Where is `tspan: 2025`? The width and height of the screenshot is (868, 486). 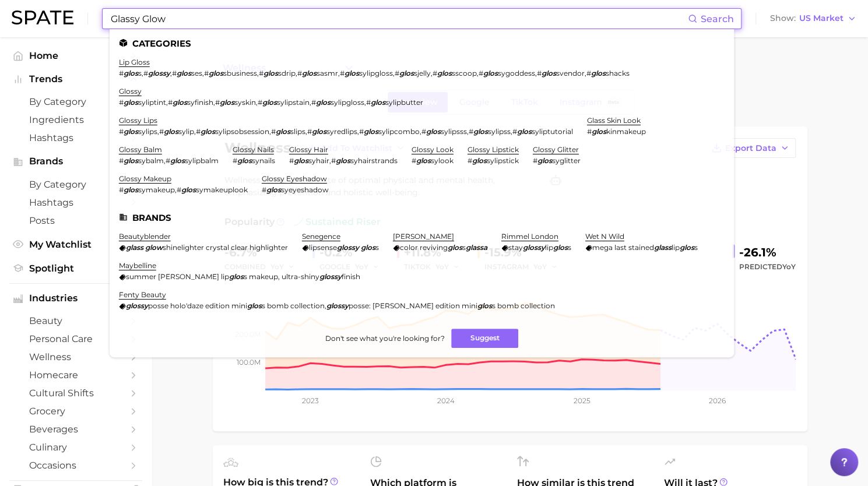 tspan: 2025 is located at coordinates (581, 400).